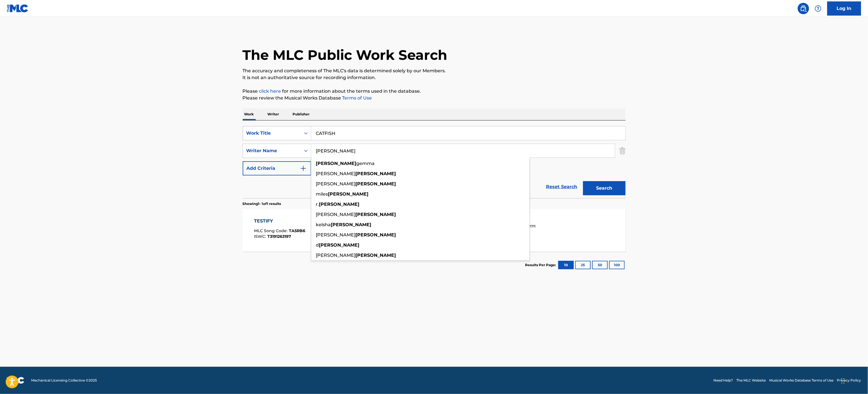  Describe the element at coordinates (566, 265) in the screenshot. I see `button: 10` at that location.